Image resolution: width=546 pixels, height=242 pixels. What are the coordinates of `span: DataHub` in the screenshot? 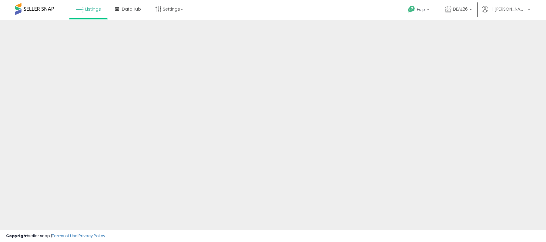 It's located at (131, 9).